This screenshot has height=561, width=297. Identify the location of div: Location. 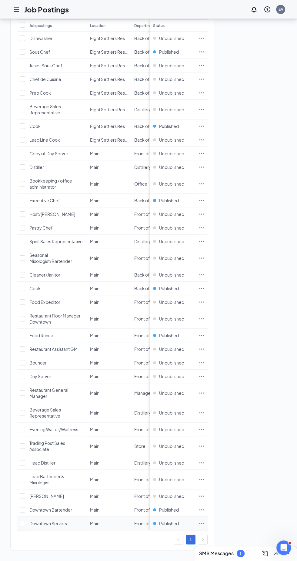
(98, 25).